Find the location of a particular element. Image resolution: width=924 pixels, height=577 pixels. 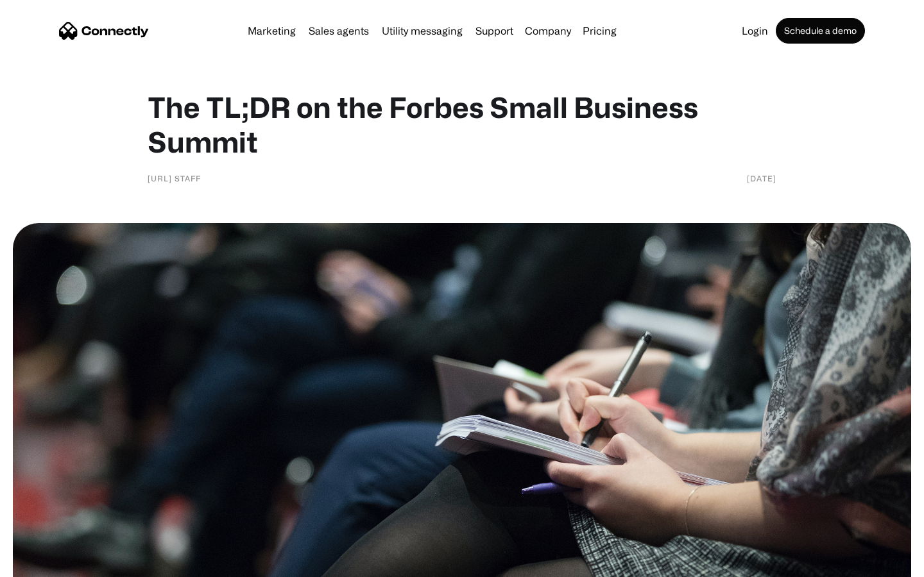

a: Pricing is located at coordinates (599, 31).